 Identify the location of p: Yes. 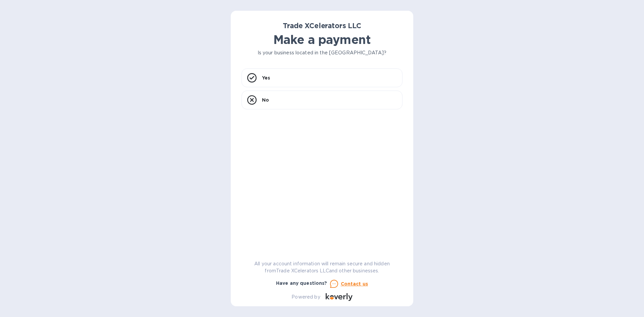
(266, 78).